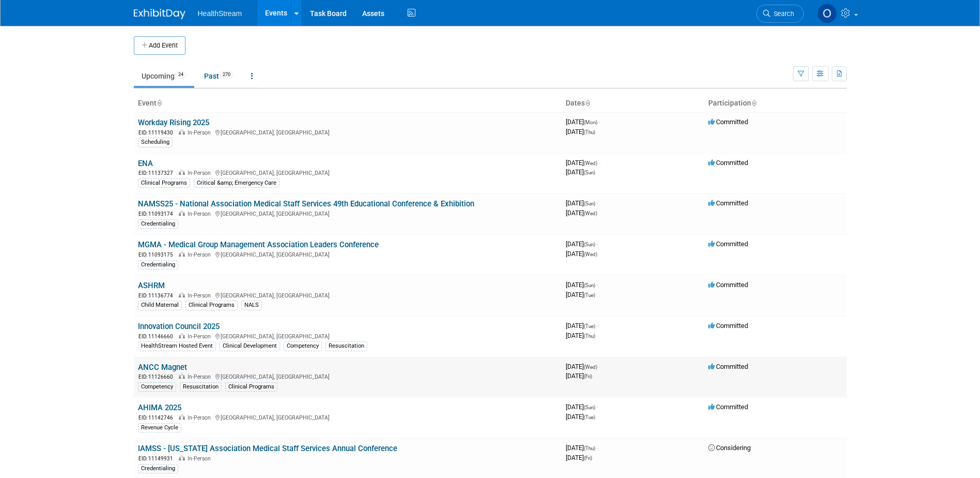 This screenshot has width=980, height=478. What do you see at coordinates (730, 447) in the screenshot?
I see `span: Considering` at bounding box center [730, 447].